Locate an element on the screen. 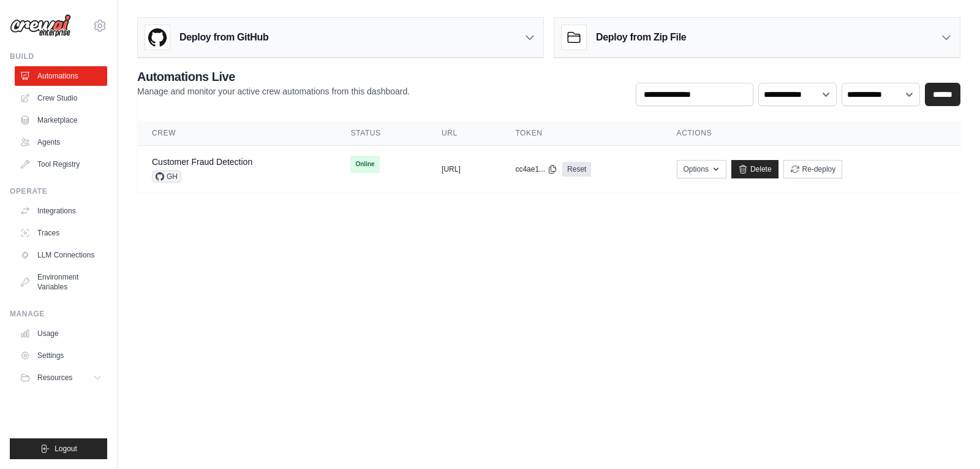 This screenshot has height=469, width=980. a: Agents is located at coordinates (61, 143).